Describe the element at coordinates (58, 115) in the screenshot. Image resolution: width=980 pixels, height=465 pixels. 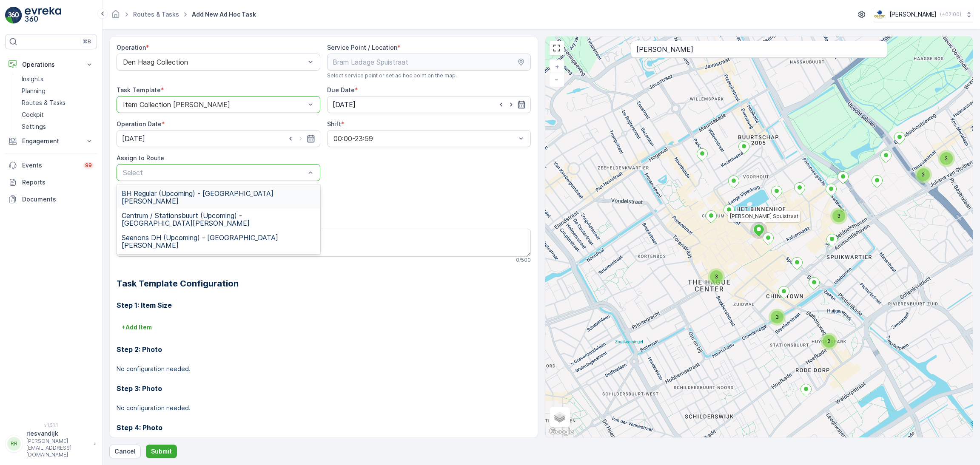
I see `a: Cockpit` at that location.